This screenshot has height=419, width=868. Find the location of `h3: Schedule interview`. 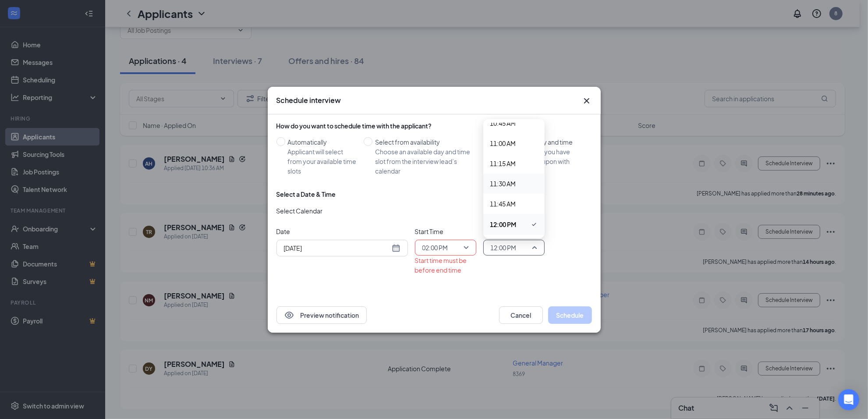

h3: Schedule interview is located at coordinates (309, 100).